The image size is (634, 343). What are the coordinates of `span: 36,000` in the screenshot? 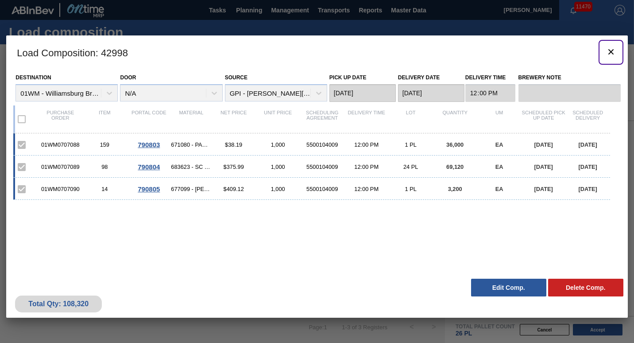 It's located at (455, 144).